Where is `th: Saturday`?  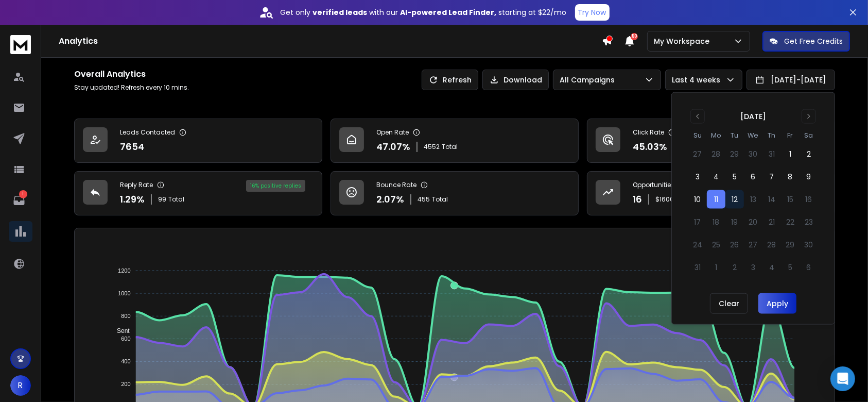
th: Saturday is located at coordinates (809, 135).